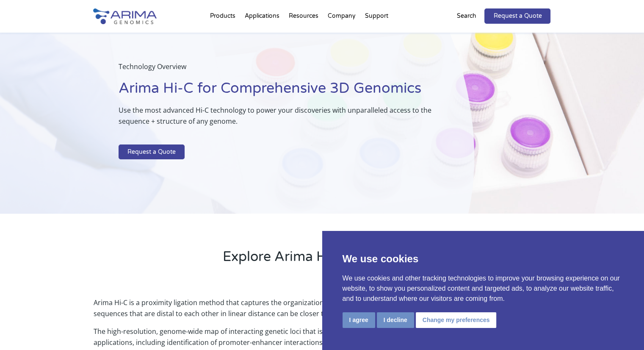  Describe the element at coordinates (456, 320) in the screenshot. I see `button: Change my preferences` at that location.